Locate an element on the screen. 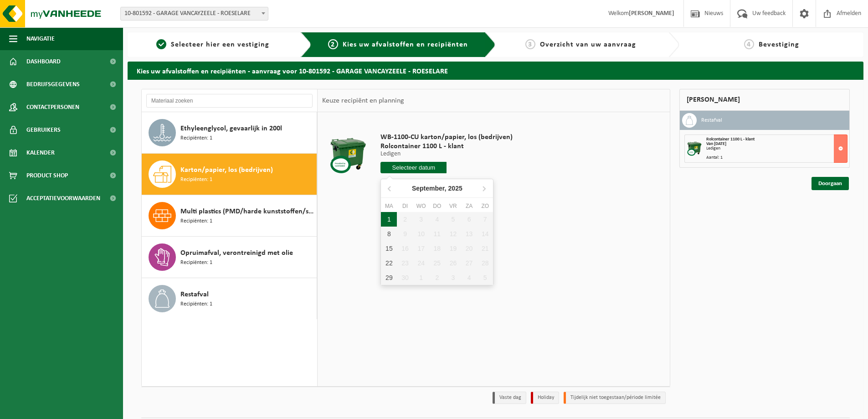 The image size is (868, 419). div: 29 is located at coordinates (389, 278).